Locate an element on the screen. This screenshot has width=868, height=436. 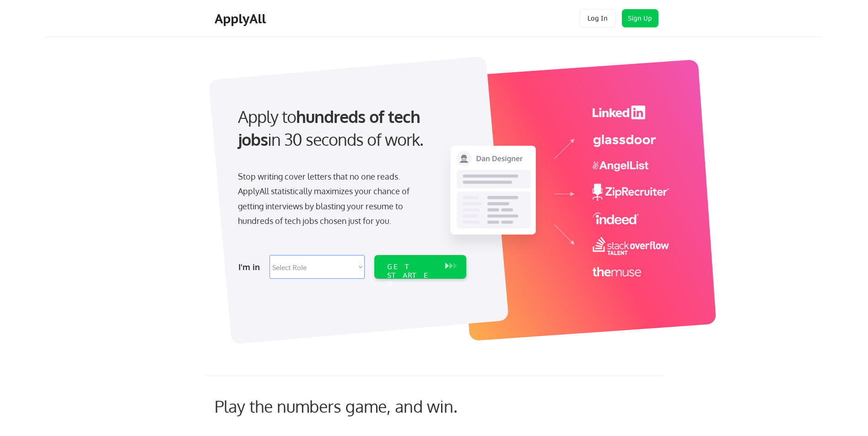
button: Log In is located at coordinates (598, 18).